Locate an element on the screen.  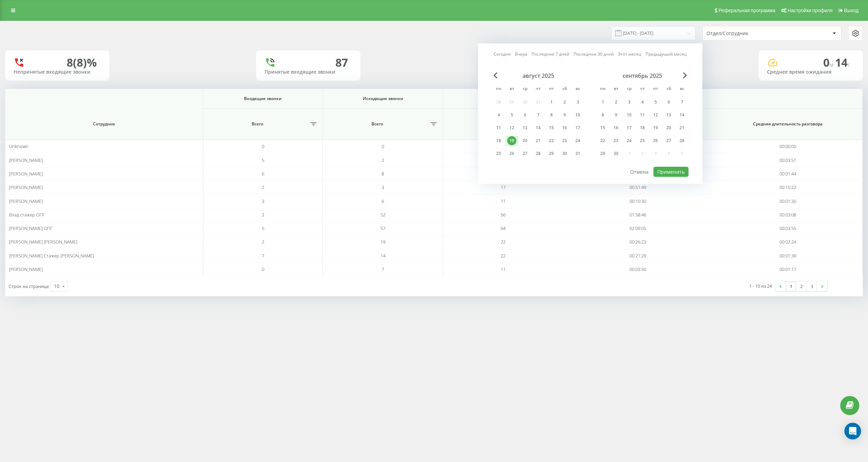
div: 19 is located at coordinates (656, 128).